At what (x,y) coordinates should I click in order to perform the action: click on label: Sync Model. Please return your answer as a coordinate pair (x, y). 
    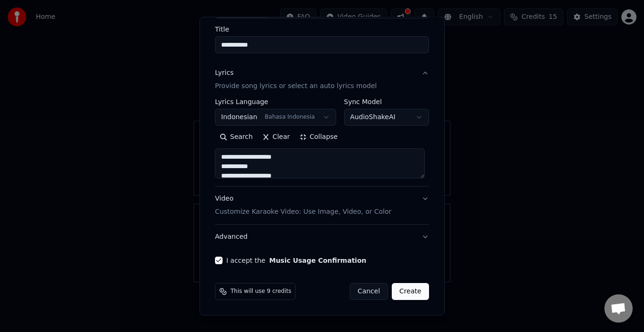
    Looking at the image, I should click on (387, 101).